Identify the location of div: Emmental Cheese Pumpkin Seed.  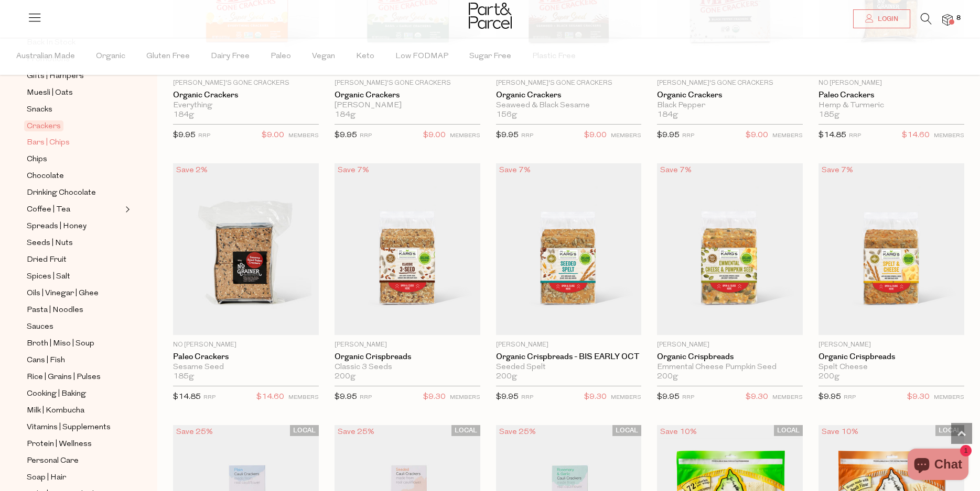
(730, 368).